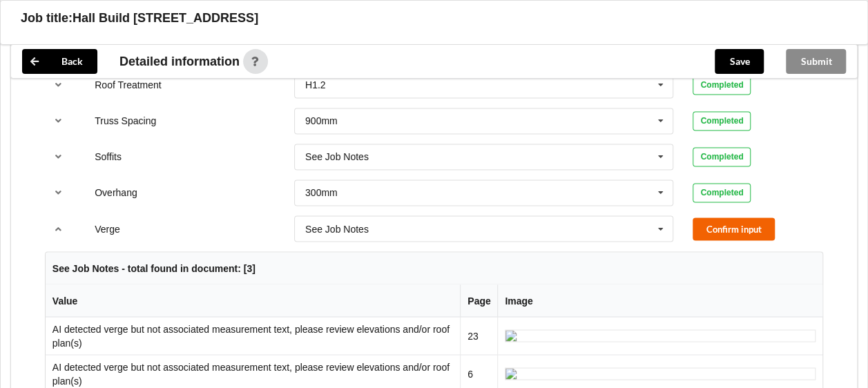  What do you see at coordinates (316, 85) in the screenshot?
I see `div: H1.2` at bounding box center [316, 85].